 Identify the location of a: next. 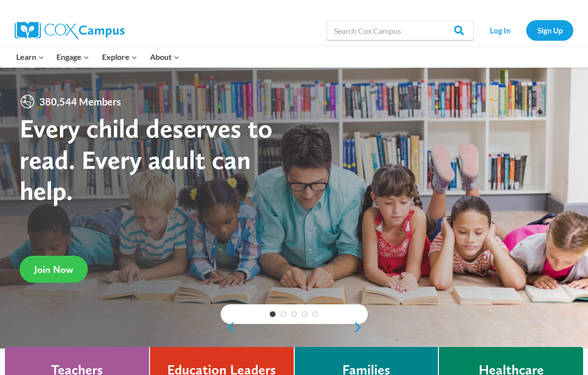
(361, 328).